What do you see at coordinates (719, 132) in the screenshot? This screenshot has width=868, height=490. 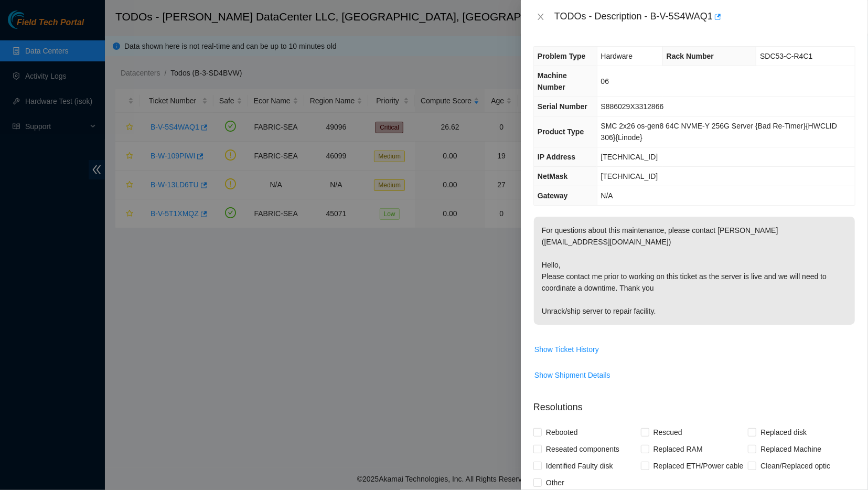 I see `span: SMC 2x26 os-gen8 64C NVME-Y 256G Server {Bad Re-Timer}{HWCLID 306}{Linode}` at bounding box center [719, 132].